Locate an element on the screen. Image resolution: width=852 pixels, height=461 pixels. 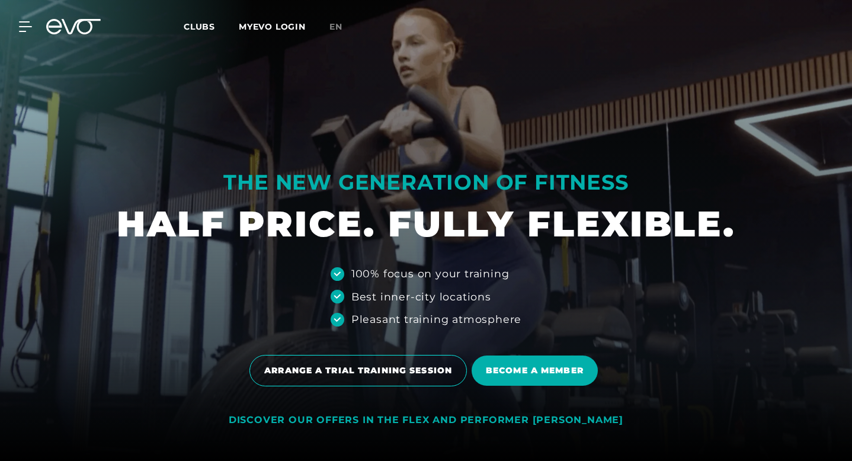
font: HALF PRICE. FULLY FLEXIBLE. is located at coordinates (426, 223).